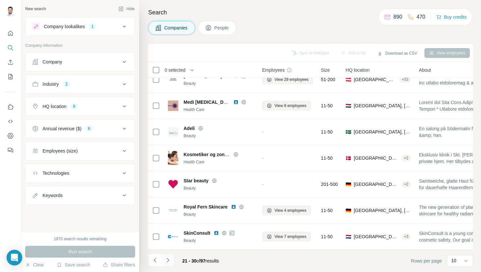  Describe the element at coordinates (80, 195) in the screenshot. I see `button: Keywords` at that location.